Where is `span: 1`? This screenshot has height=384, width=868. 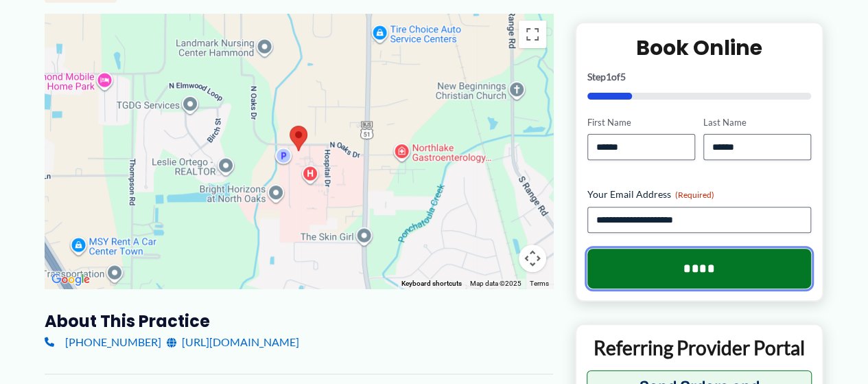
span: 1 is located at coordinates (609, 76).